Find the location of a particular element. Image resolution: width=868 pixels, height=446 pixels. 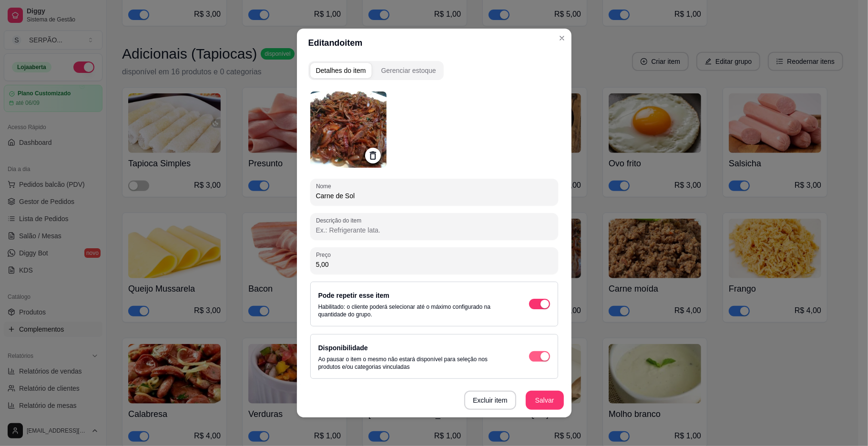

input: Preço is located at coordinates (434, 264).